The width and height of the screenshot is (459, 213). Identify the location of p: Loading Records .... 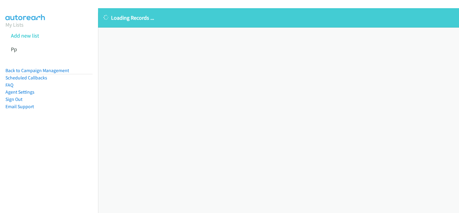
(278, 18).